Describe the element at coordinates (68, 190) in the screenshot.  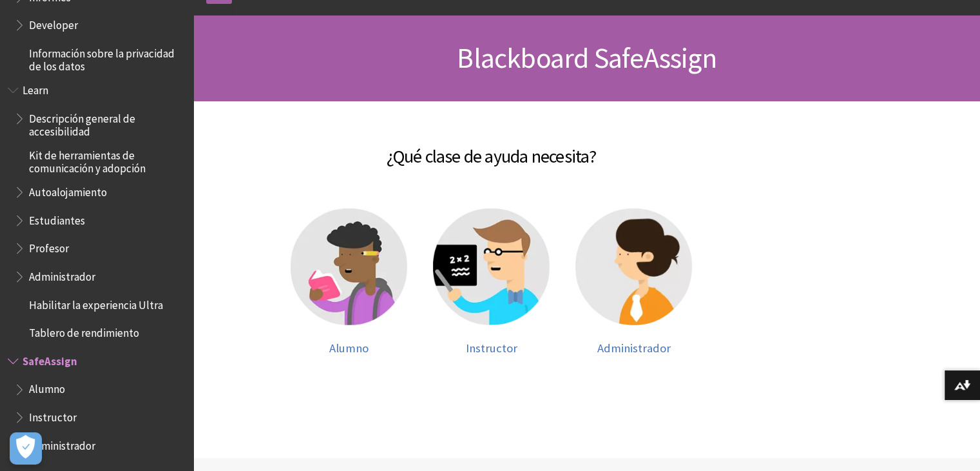
I see `span: Autoalojamiento` at that location.